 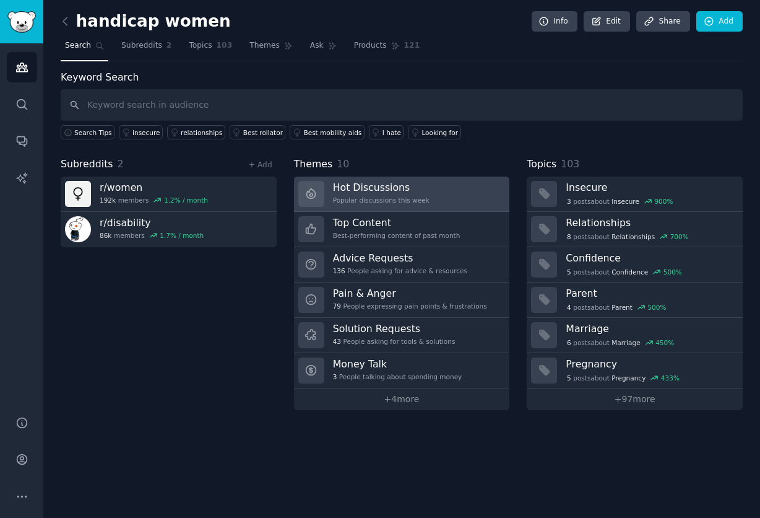 What do you see at coordinates (400, 258) in the screenshot?
I see `h3: Advice Requests` at bounding box center [400, 258].